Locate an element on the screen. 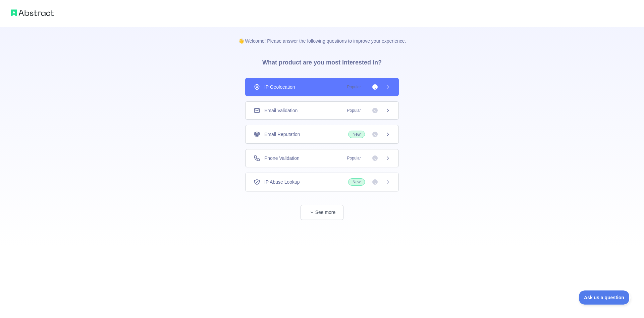  span: IP Abuse Lookup is located at coordinates (282, 182).